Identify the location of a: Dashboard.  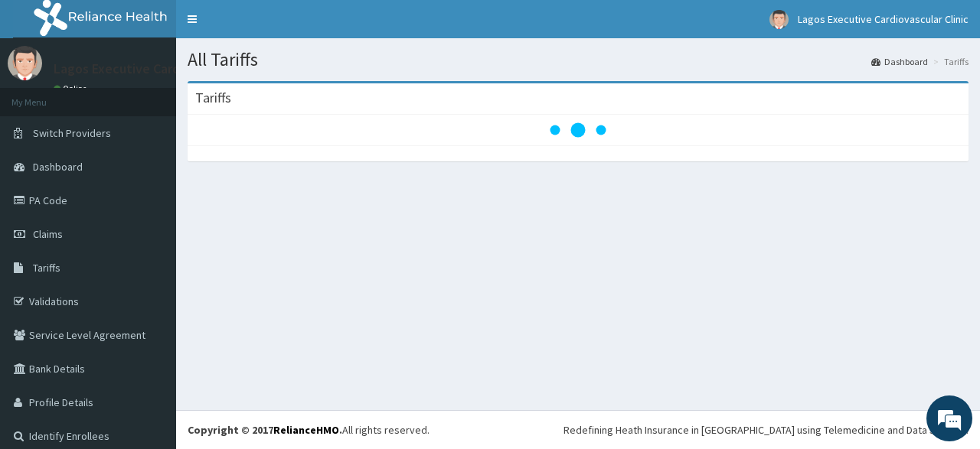
(899, 61).